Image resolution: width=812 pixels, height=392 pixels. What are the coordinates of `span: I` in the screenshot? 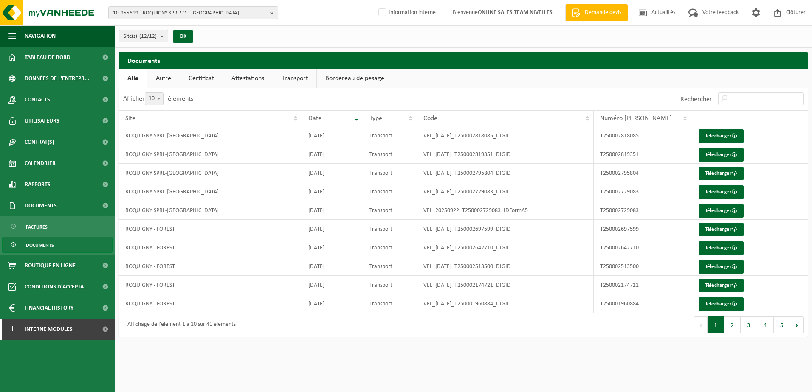 It's located at (12, 330).